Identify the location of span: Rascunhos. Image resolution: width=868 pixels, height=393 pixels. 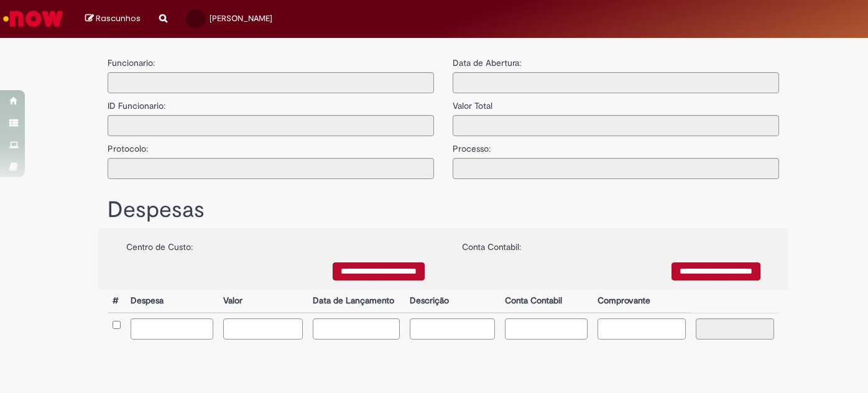
(118, 18).